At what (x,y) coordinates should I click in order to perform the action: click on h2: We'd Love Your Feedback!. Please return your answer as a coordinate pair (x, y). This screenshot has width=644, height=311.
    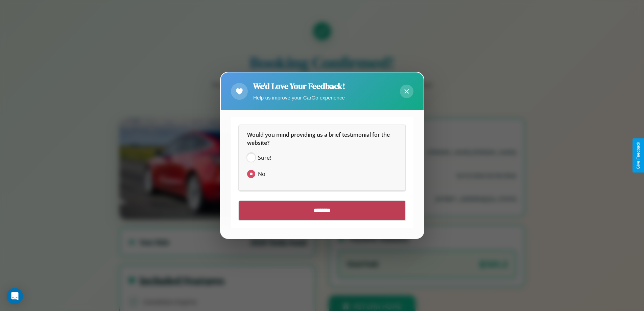
    Looking at the image, I should click on (299, 86).